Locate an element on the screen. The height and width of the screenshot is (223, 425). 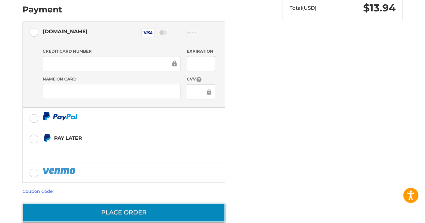
label: Expiration is located at coordinates (200, 51).